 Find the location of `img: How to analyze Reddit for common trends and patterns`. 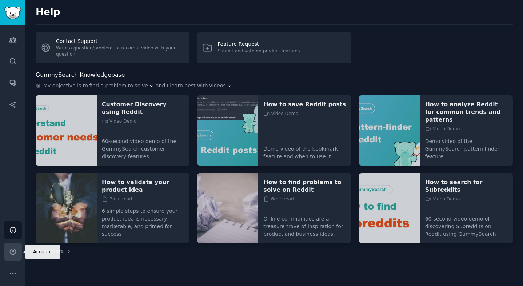

img: How to analyze Reddit for common trends and patterns is located at coordinates (390, 130).